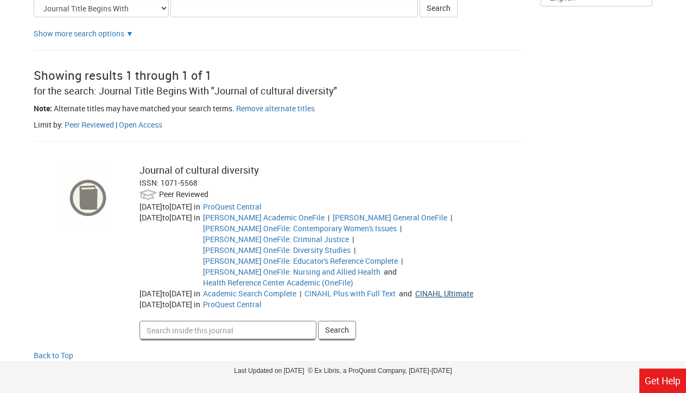 The image size is (686, 393). I want to click on a: Go to CINAHL Ultimate, so click(444, 293).